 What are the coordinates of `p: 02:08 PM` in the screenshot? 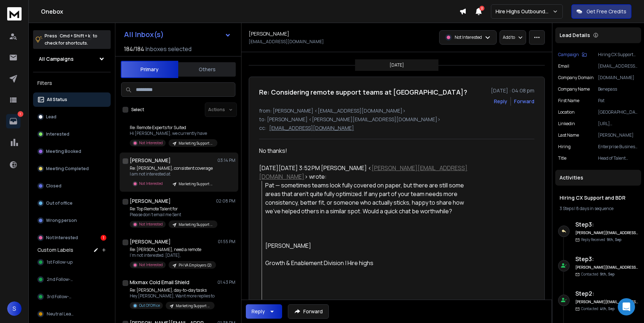 It's located at (226, 201).